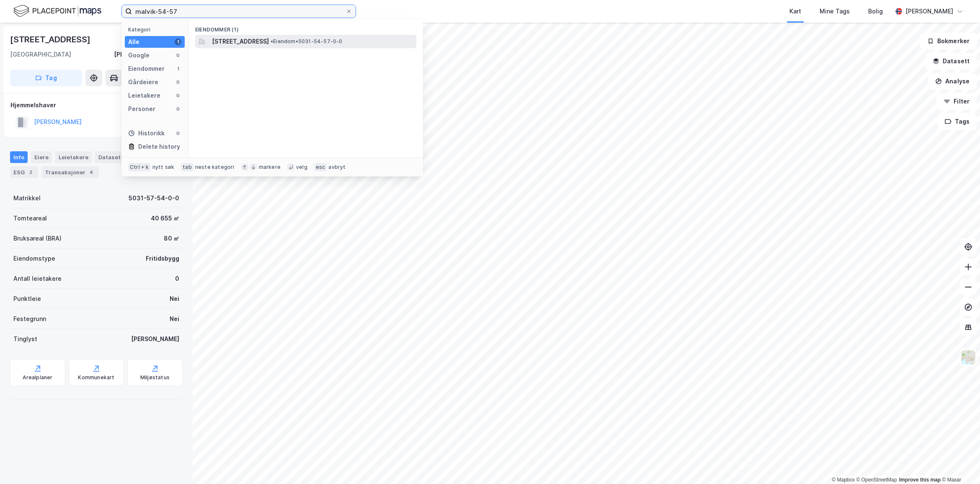 Image resolution: width=980 pixels, height=484 pixels. What do you see at coordinates (187, 167) in the screenshot?
I see `div: tab` at bounding box center [187, 167].